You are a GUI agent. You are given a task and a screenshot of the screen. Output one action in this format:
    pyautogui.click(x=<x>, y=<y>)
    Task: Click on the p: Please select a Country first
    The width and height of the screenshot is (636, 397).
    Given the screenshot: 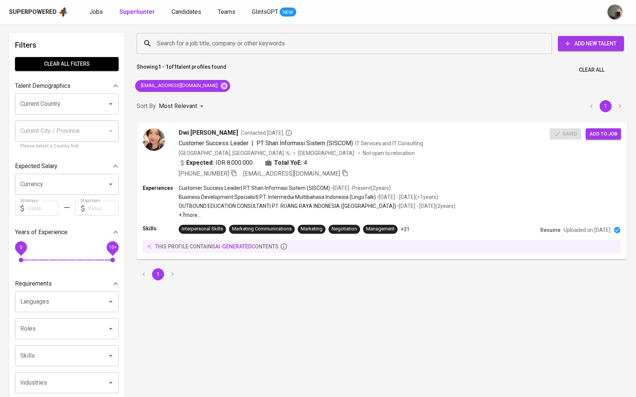 What is the action you would take?
    pyautogui.click(x=67, y=146)
    